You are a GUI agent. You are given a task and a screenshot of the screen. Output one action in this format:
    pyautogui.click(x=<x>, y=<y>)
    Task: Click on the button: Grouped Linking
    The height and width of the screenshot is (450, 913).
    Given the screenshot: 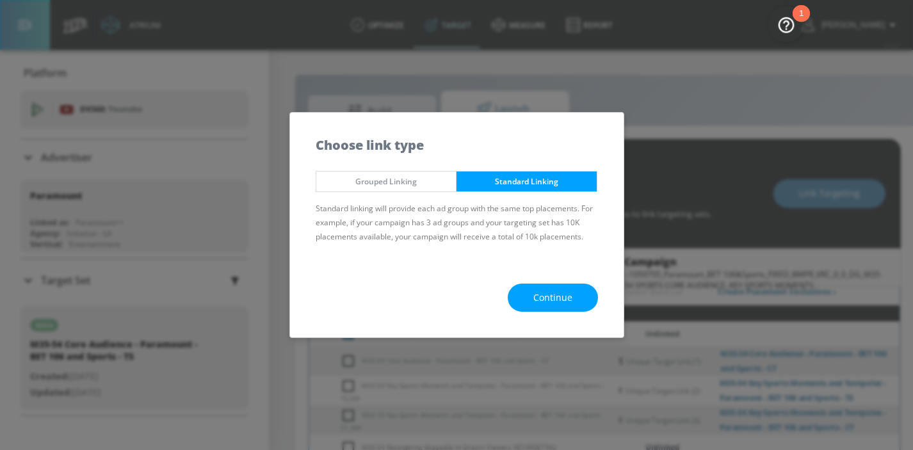 What is the action you would take?
    pyautogui.click(x=386, y=181)
    